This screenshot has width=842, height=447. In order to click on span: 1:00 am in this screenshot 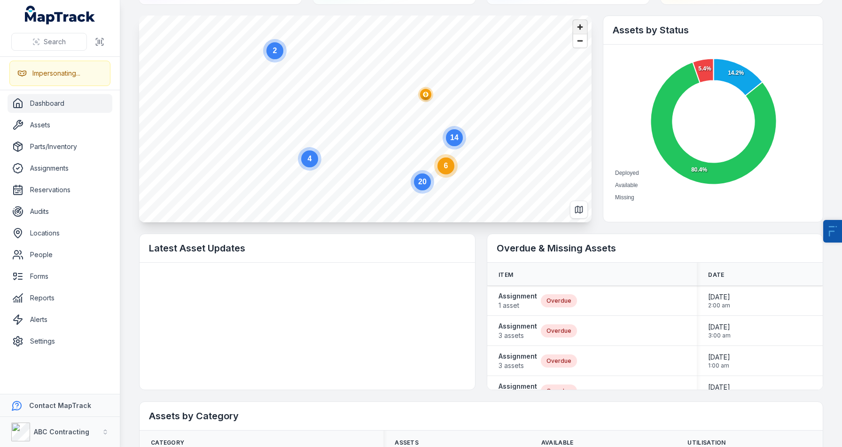, I will do `click(719, 365)`.